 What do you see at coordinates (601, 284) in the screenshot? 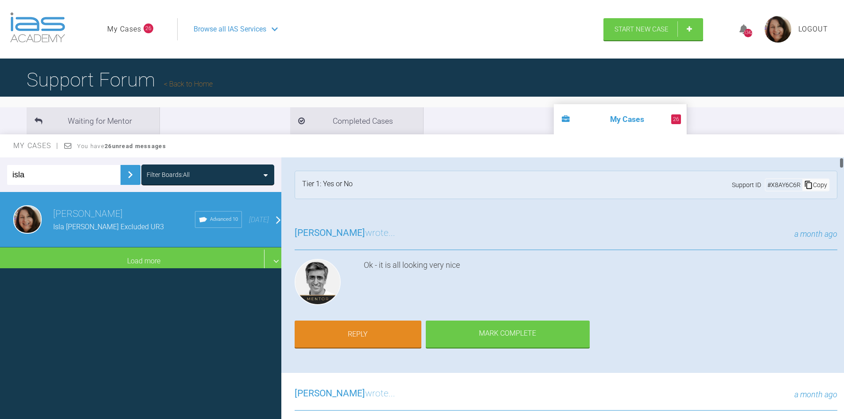
I see `div: Ok - it is all looking very nice` at bounding box center [601, 284].